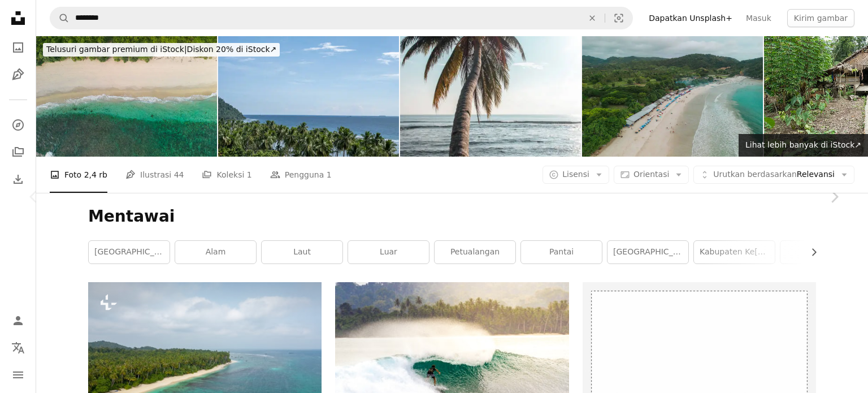 The width and height of the screenshot is (868, 393). Describe the element at coordinates (226, 174) in the screenshot. I see `a: Koleksi 1` at that location.